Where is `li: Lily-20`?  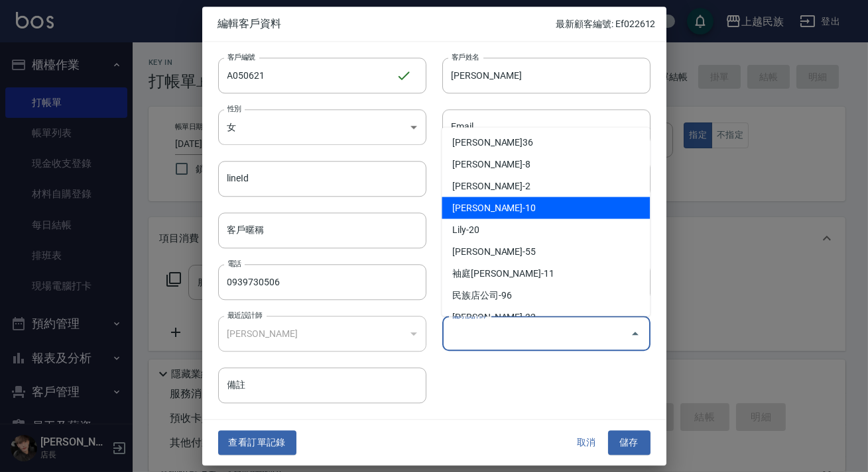
li: Lily-20 is located at coordinates (546, 230).